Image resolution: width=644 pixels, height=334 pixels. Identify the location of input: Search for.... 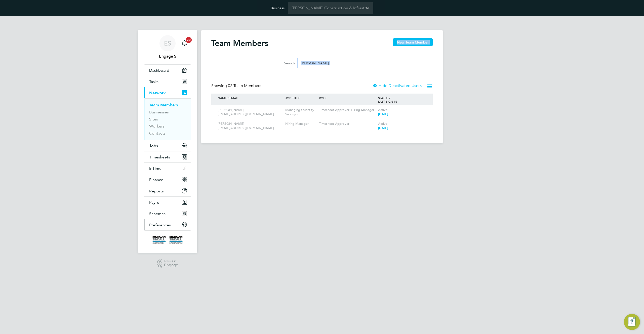
(335, 63).